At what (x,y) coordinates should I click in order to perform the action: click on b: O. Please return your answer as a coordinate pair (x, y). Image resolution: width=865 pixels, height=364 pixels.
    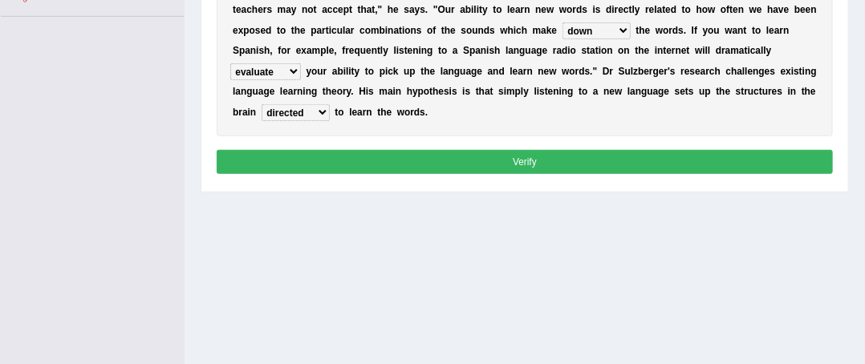
    Looking at the image, I should click on (441, 10).